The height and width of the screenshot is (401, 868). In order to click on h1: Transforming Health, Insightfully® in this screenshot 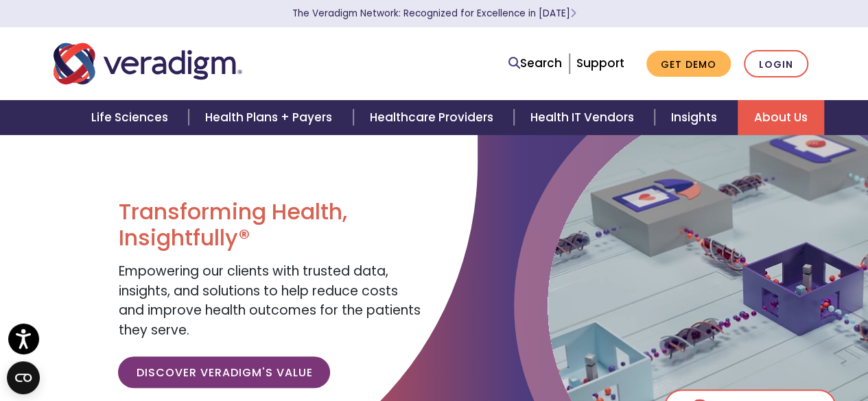, I will do `click(270, 225)`.